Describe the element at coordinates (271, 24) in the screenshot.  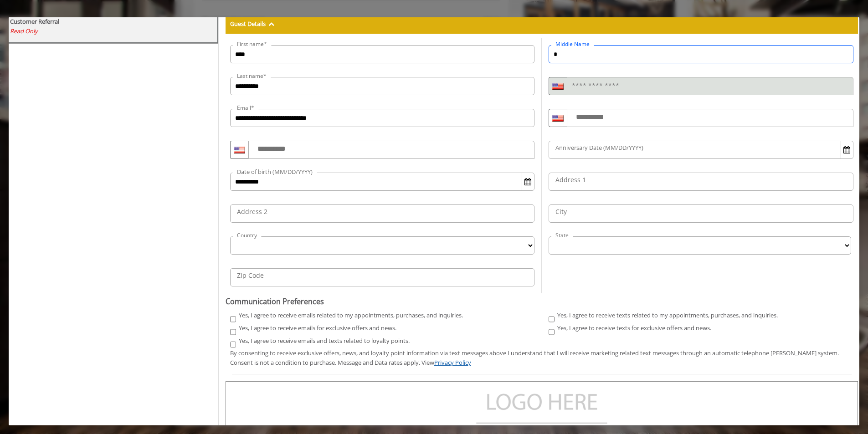
I see `span: Hide` at that location.